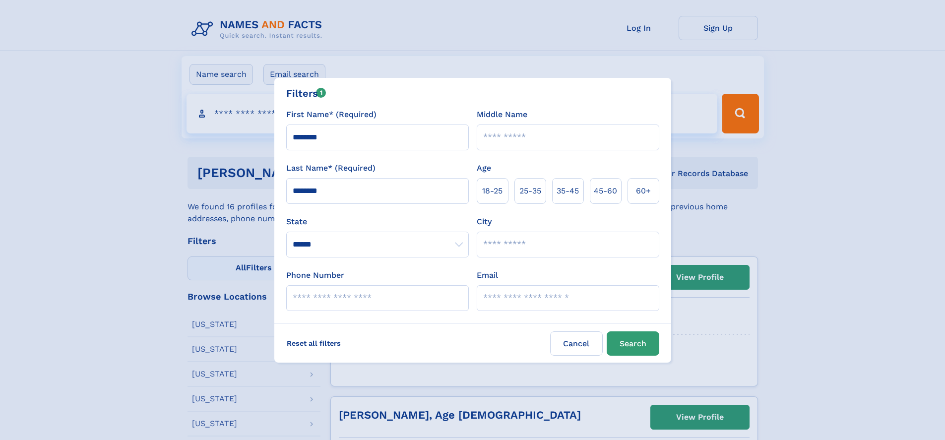 The image size is (945, 440). I want to click on label: Last Name* (Required), so click(331, 168).